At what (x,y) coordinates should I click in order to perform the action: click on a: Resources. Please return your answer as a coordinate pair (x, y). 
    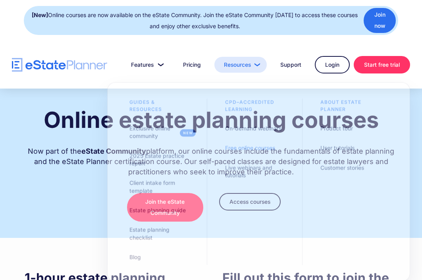
    Looking at the image, I should click on (241, 65).